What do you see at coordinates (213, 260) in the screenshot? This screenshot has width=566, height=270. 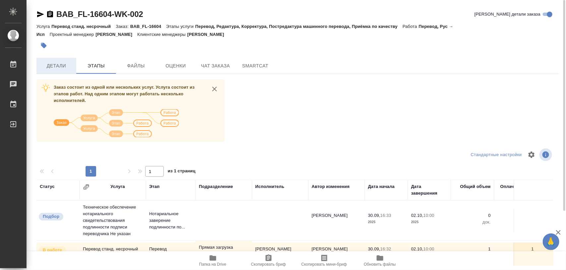 I see `button: Папка на Drive` at bounding box center [213, 260].